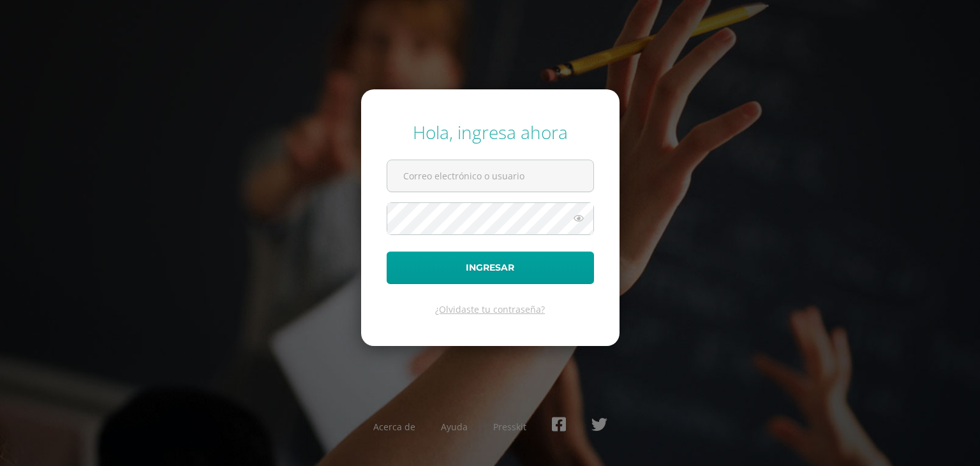  I want to click on a: Acerca de, so click(394, 426).